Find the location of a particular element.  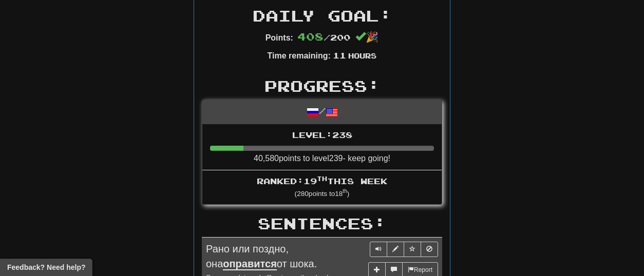

button: Toggle favorite is located at coordinates (412, 249).